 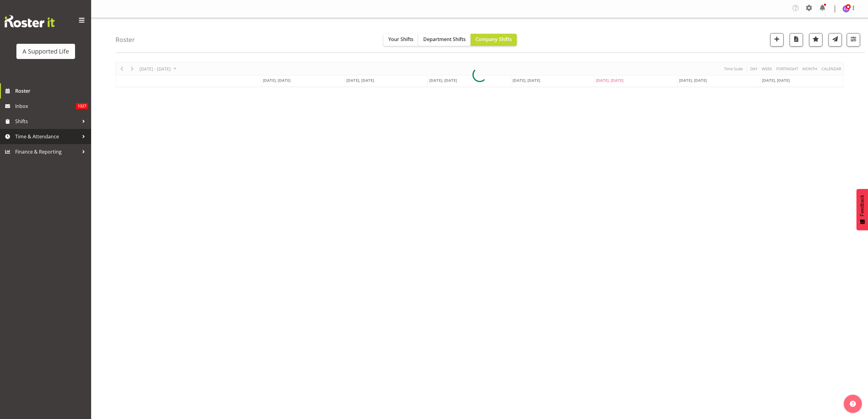 What do you see at coordinates (846, 9) in the screenshot?
I see `img: chloe-spackman5858.jpg` at bounding box center [846, 9].